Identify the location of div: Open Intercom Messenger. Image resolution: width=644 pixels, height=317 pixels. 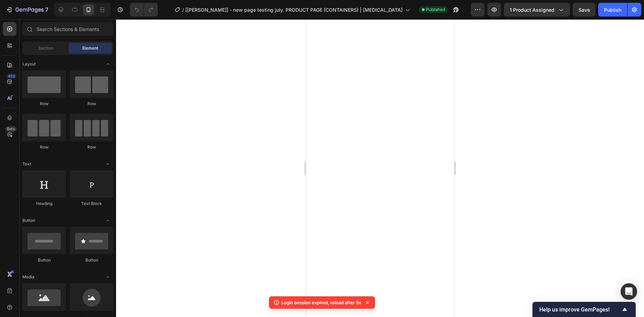
(629, 292).